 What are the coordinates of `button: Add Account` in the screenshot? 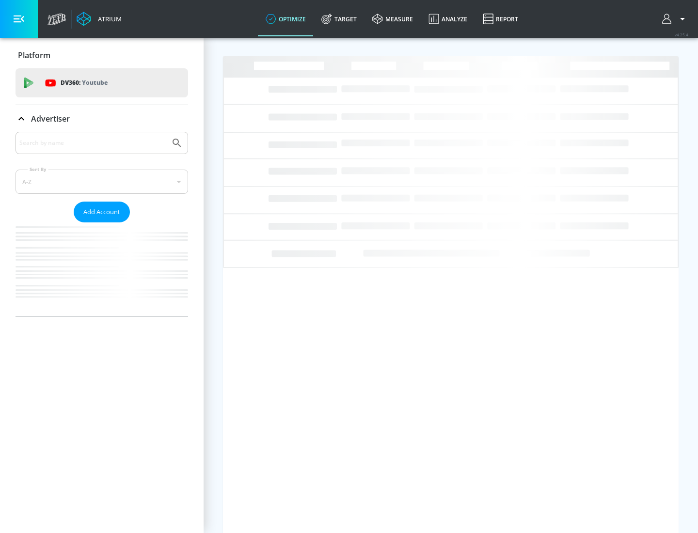 It's located at (102, 212).